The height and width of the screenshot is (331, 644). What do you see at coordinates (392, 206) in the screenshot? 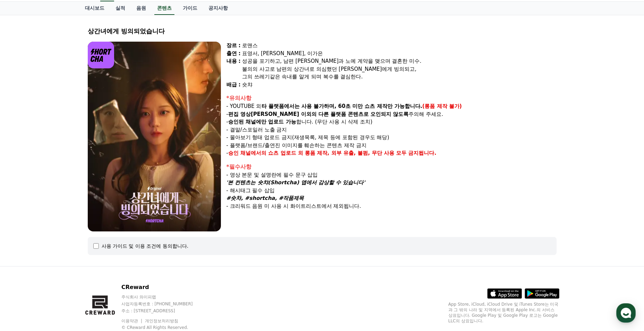
I see `p: - 크리워드 음원 미 사용 시 화이트리스트에서 제외됩니다.` at bounding box center [392, 206].